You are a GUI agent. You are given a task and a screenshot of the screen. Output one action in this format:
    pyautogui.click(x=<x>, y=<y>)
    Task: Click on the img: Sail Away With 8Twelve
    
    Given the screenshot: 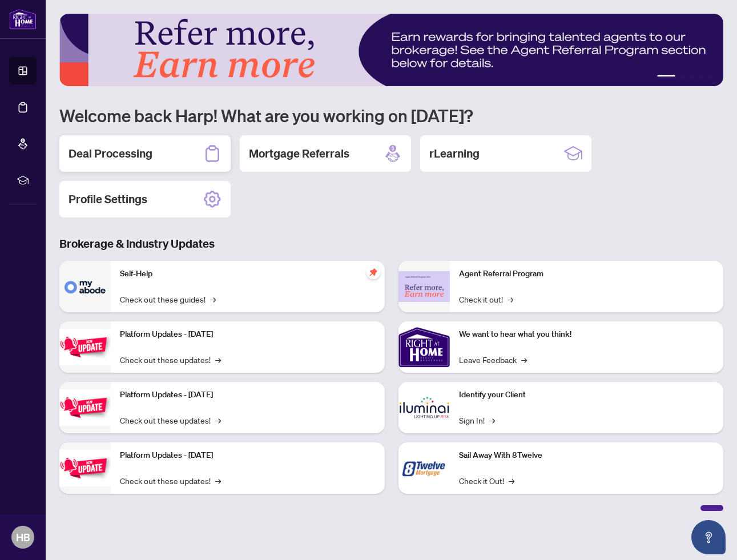 What is the action you would take?
    pyautogui.click(x=424, y=468)
    